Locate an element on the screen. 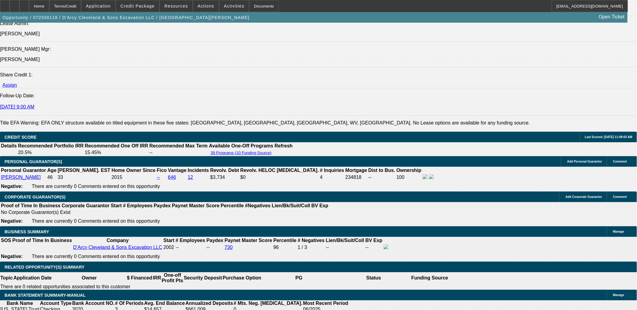 The image size is (637, 310). button: 39 Programs (10 Funding Source) is located at coordinates (241, 153).